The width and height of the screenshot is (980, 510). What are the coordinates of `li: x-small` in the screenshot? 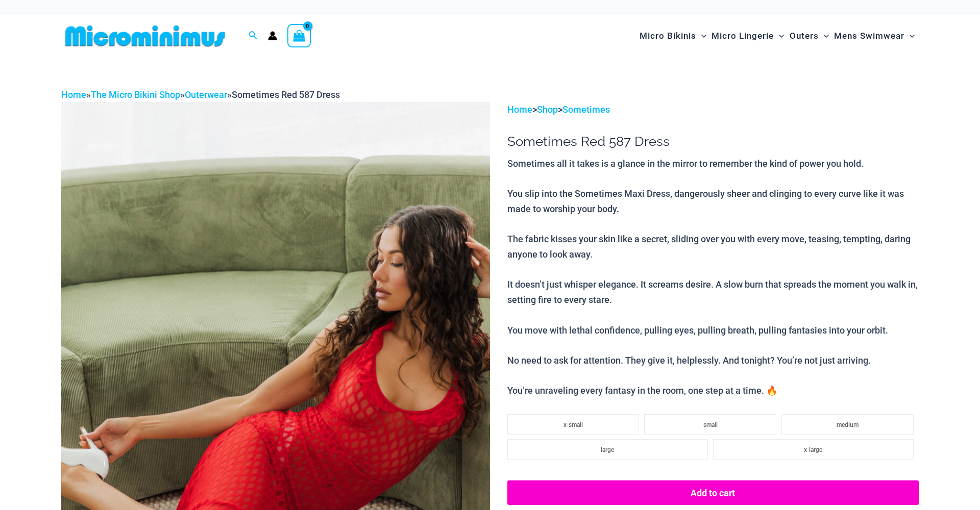 It's located at (573, 425).